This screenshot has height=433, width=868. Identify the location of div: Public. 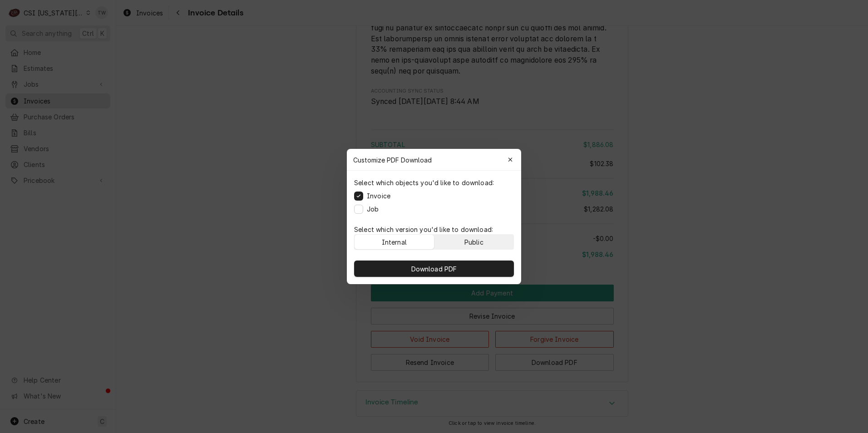
(474, 242).